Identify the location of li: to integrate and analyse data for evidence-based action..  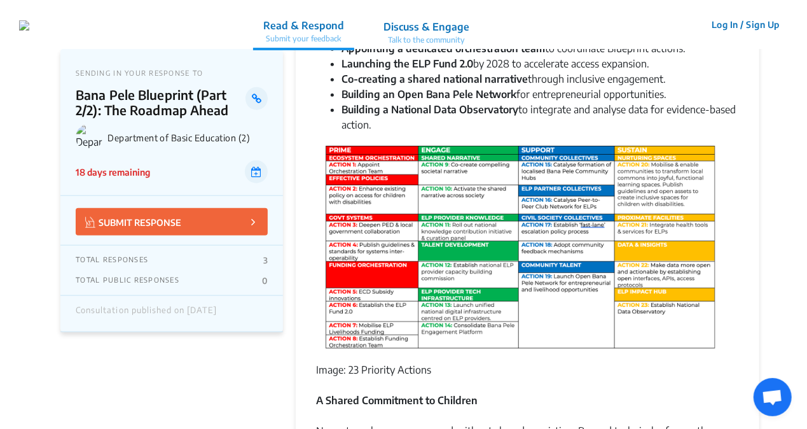
(540, 117).